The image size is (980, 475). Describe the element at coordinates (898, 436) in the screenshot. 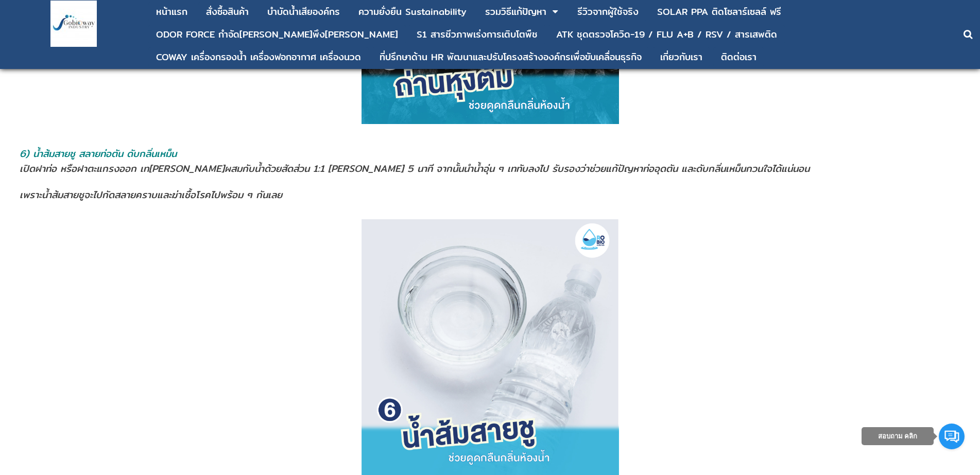

I see `span: สอบถาม คลิก` at that location.